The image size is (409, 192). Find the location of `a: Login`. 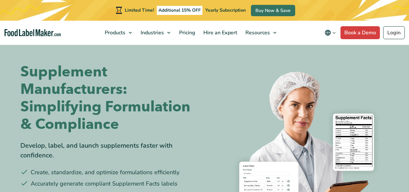

a: Login is located at coordinates (394, 33).